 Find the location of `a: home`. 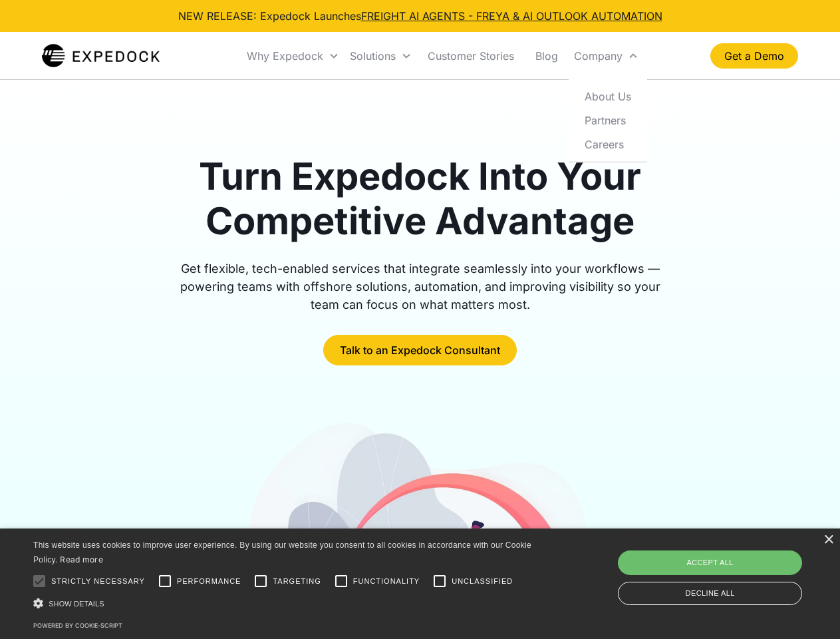

a: home is located at coordinates (100, 56).